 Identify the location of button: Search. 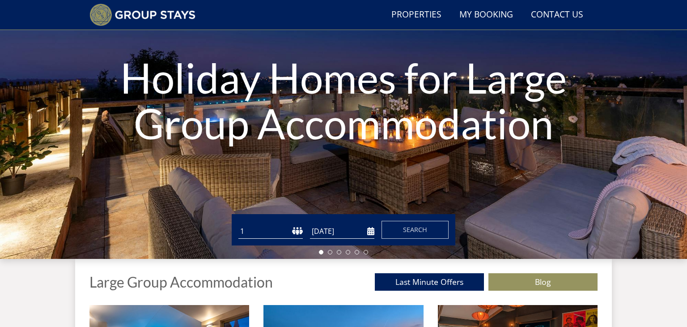
(415, 230).